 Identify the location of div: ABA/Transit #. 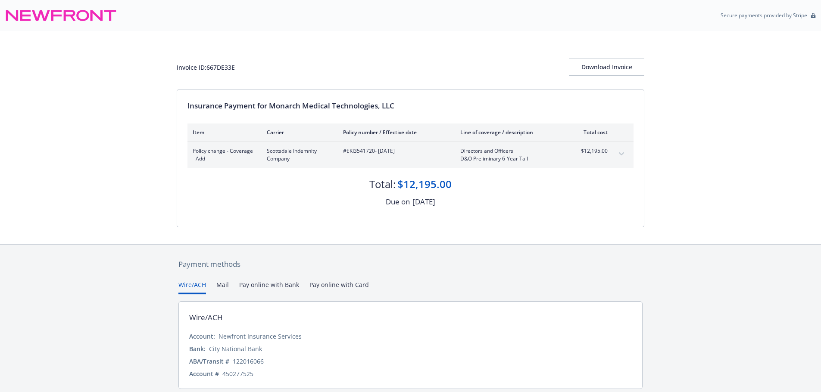
(209, 361).